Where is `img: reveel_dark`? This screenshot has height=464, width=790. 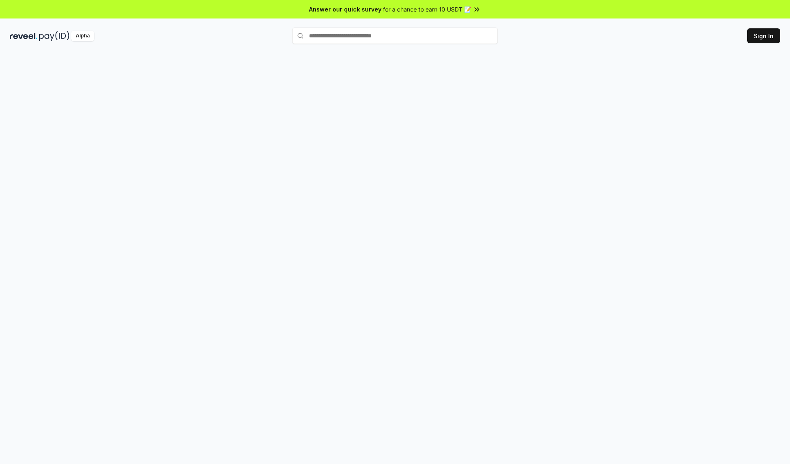
img: reveel_dark is located at coordinates (23, 36).